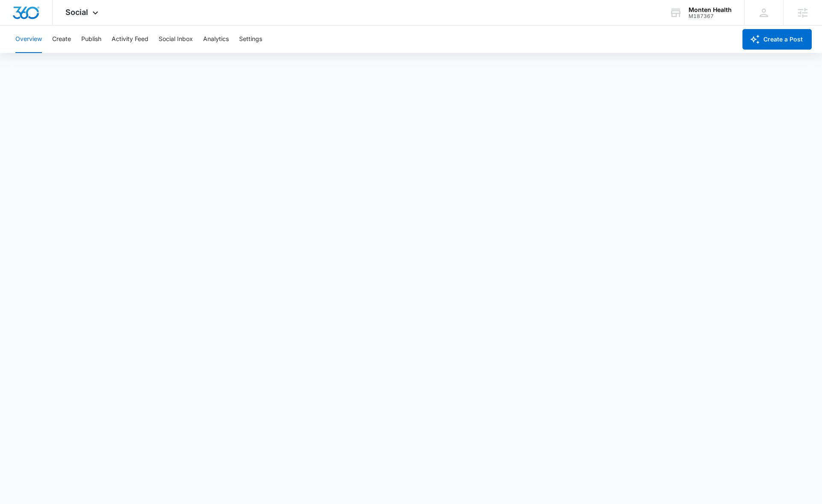 Image resolution: width=822 pixels, height=504 pixels. I want to click on button: Settings, so click(251, 40).